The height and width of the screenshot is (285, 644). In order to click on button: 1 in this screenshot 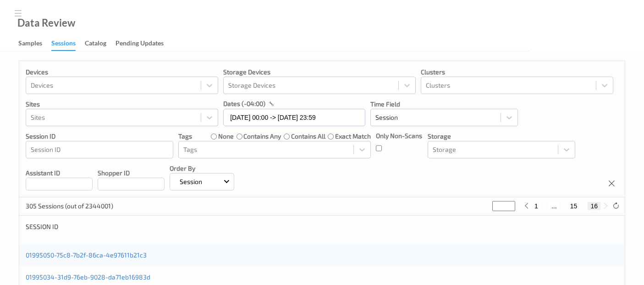, I will do `click(537, 206)`.